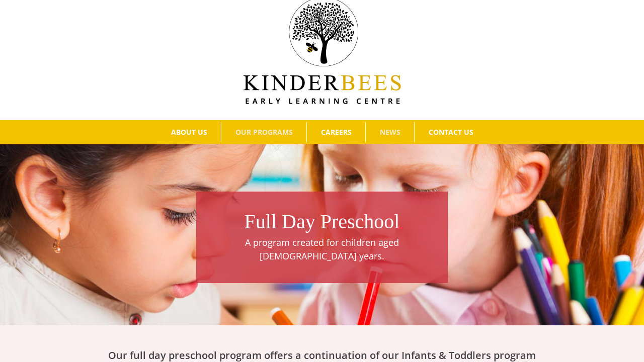 The height and width of the screenshot is (362, 644). What do you see at coordinates (390, 132) in the screenshot?
I see `a: NEWS` at bounding box center [390, 132].